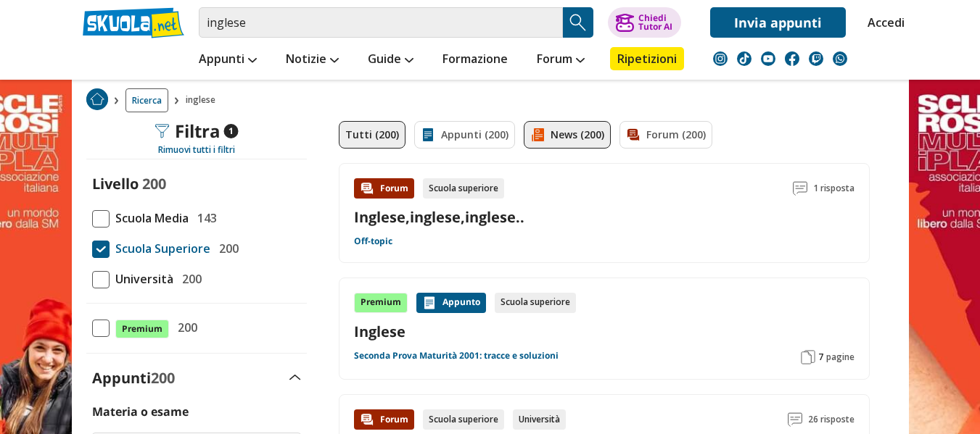 The height and width of the screenshot is (434, 980). What do you see at coordinates (380, 303) in the screenshot?
I see `div: Premium` at bounding box center [380, 303].